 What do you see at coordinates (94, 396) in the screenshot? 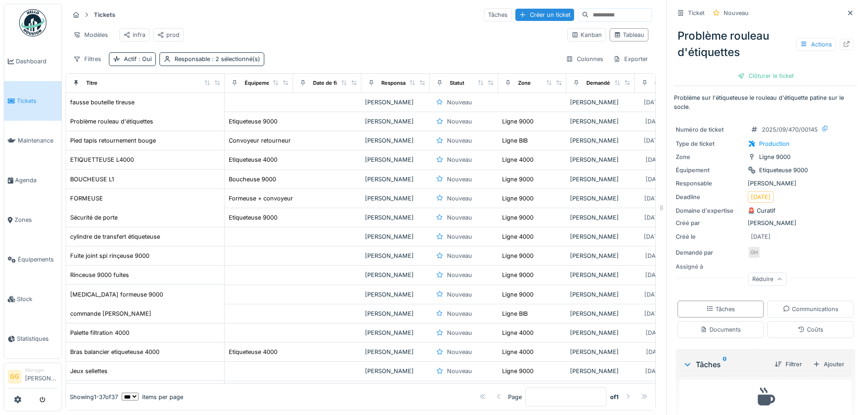
I see `div: Showing 1 - 37 of 37` at bounding box center [94, 396].